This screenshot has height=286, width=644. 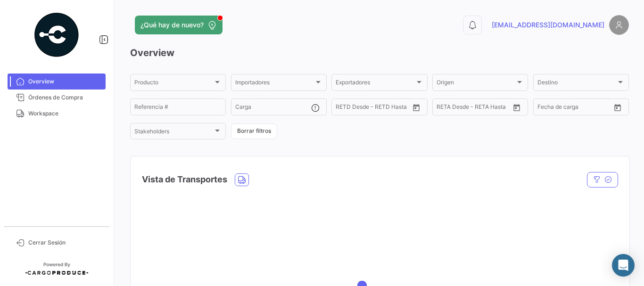 What do you see at coordinates (619, 25) in the screenshot?
I see `img: placeholder-user.png` at bounding box center [619, 25].